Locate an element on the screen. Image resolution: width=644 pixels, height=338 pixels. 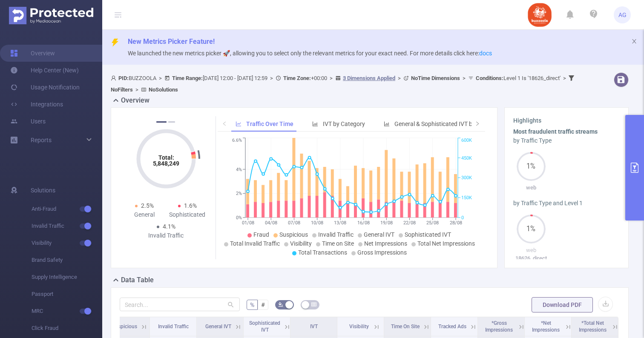
span: Level 1 Is '18626_direct' is located at coordinates (518, 78).